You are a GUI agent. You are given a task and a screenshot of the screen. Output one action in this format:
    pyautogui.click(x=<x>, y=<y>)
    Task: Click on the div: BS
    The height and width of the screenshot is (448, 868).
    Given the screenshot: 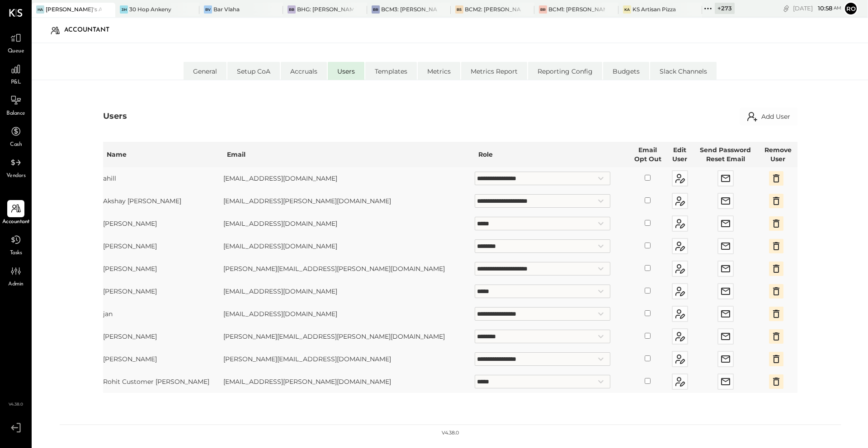 What is the action you would take?
    pyautogui.click(x=459, y=10)
    